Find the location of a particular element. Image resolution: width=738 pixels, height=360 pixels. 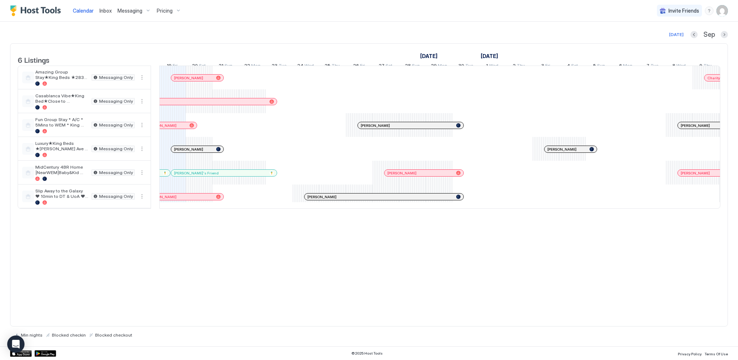

span: 21 is located at coordinates (221, 66).